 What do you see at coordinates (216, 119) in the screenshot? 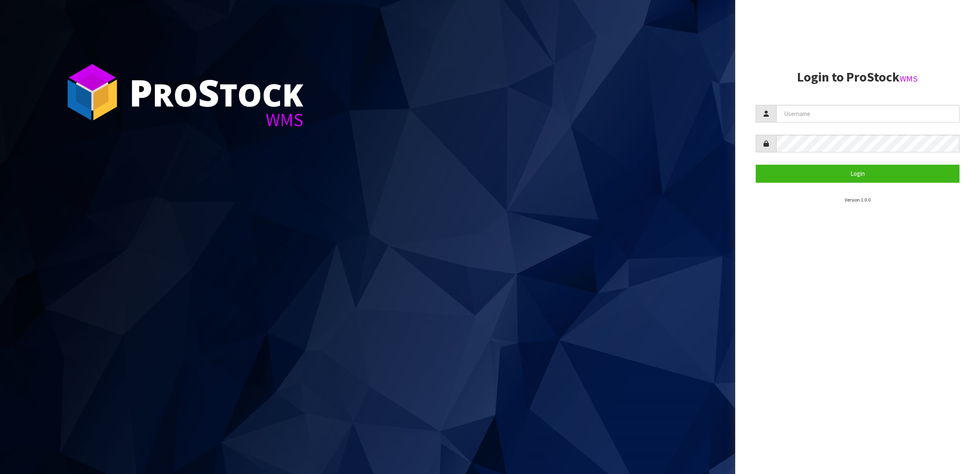
I see `div: WMS` at bounding box center [216, 119].